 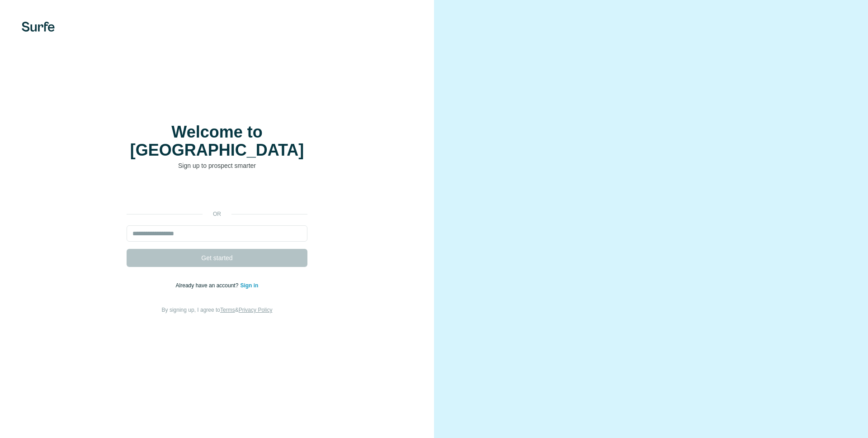 What do you see at coordinates (217, 310) in the screenshot?
I see `span: By signing up, I agree to &` at bounding box center [217, 310].